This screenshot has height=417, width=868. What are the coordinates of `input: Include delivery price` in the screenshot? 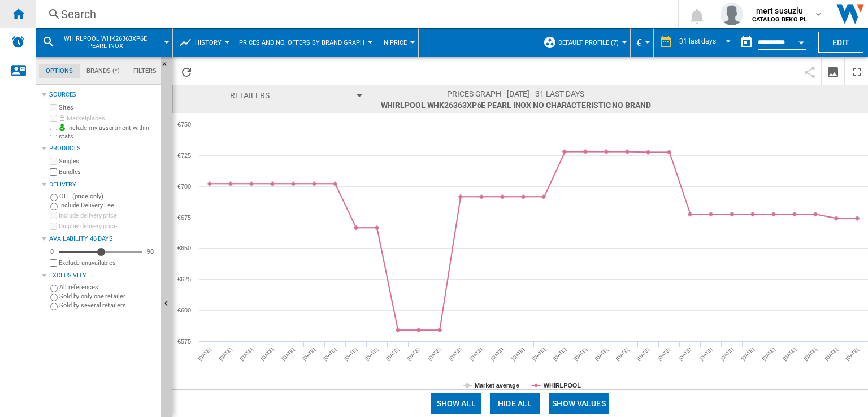 It's located at (53, 215).